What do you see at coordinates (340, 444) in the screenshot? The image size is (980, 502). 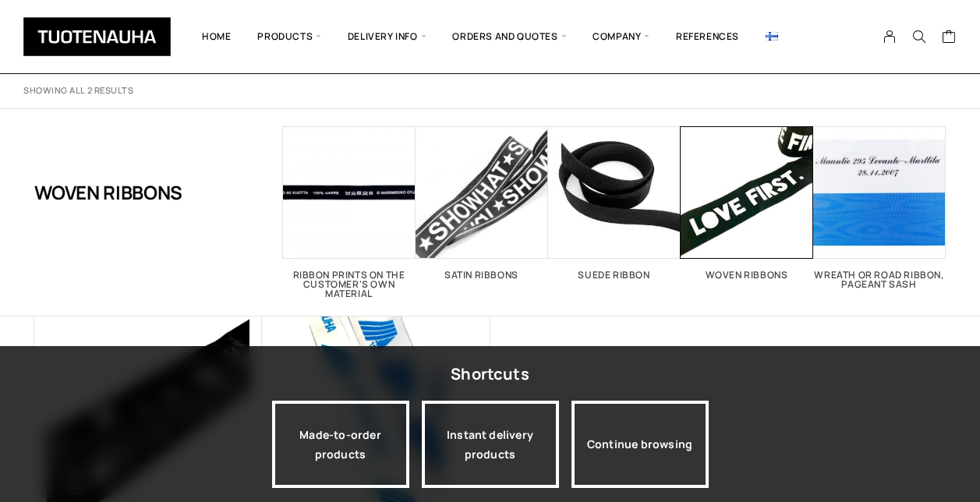 I see `a: Made-to-order products` at bounding box center [340, 444].